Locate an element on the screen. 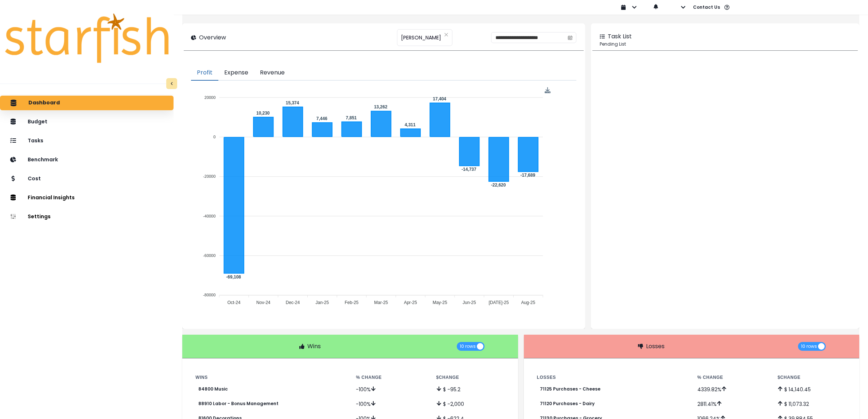 The image size is (868, 419). tspan: Apr-25 is located at coordinates (410, 302).